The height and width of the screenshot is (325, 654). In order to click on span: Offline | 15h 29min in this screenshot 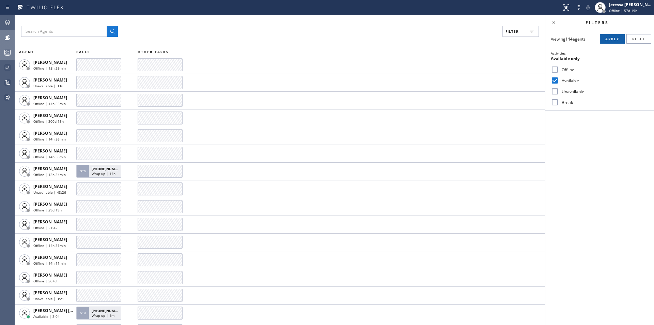, I will do `click(49, 68)`.